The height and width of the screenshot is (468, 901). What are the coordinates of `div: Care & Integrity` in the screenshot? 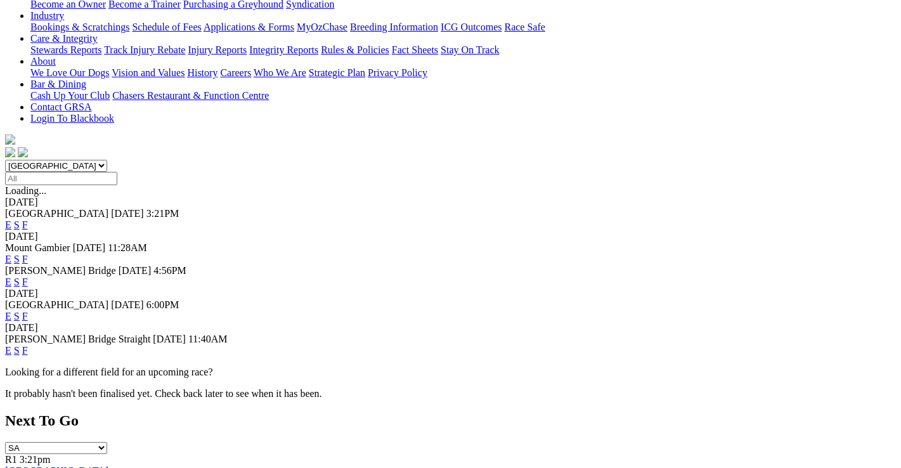 It's located at (463, 50).